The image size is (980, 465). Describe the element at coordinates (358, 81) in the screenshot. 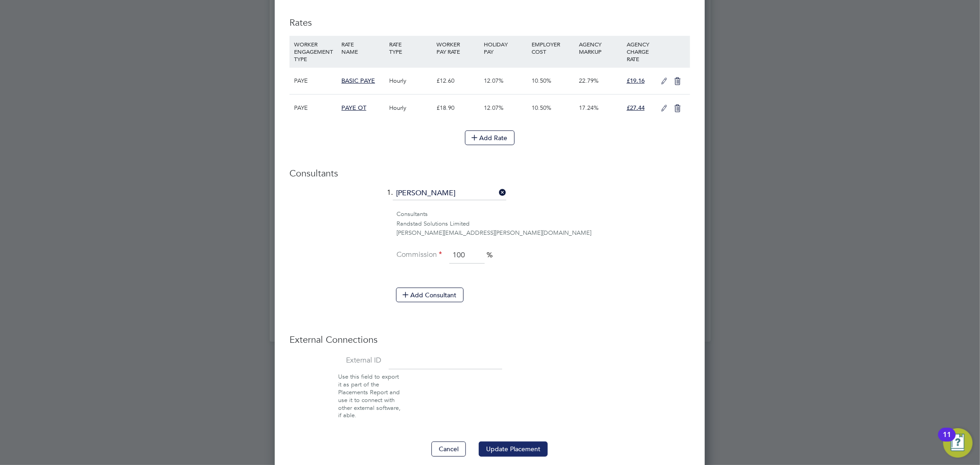

I see `span: BASIC PAYE` at that location.